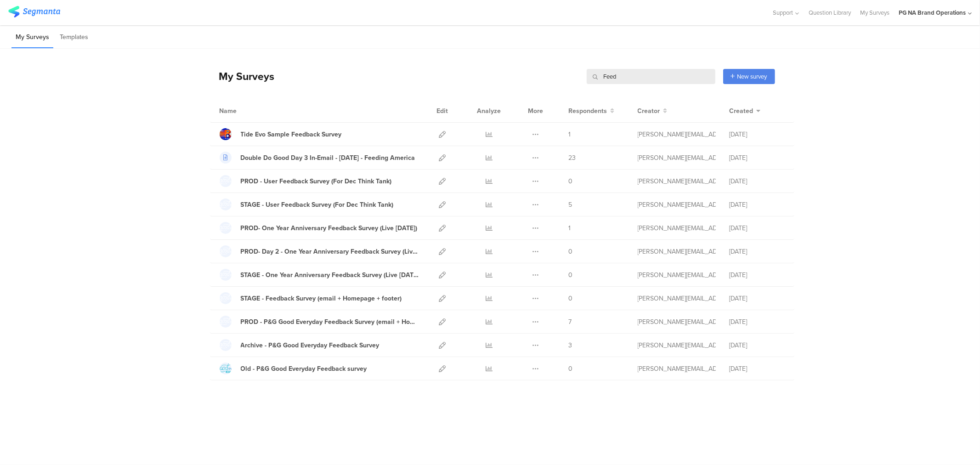  I want to click on span: 23, so click(572, 158).